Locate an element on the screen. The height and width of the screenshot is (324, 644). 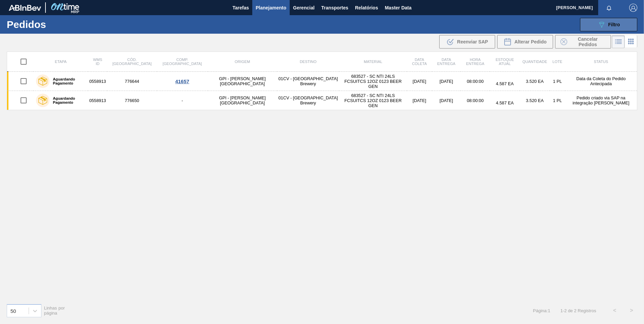
img: TNhmsLtSVTkK8tSr43FrP2fwEKptu5GPRR3wAAAABJRU5ErkJggg== is located at coordinates (25, 8).